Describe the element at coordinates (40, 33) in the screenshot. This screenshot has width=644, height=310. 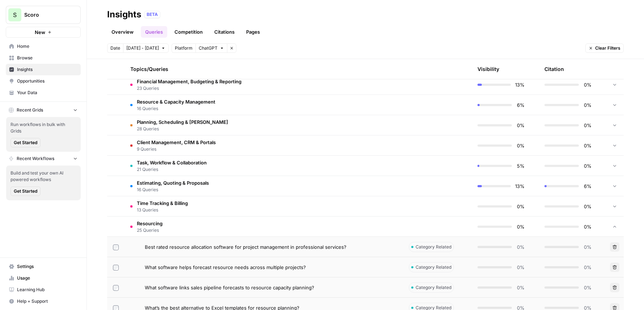
I see `span: New` at that location.